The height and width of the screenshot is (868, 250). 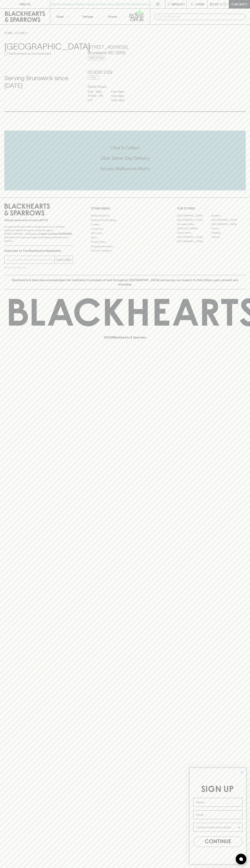 I want to click on button: Shop, so click(x=63, y=16).